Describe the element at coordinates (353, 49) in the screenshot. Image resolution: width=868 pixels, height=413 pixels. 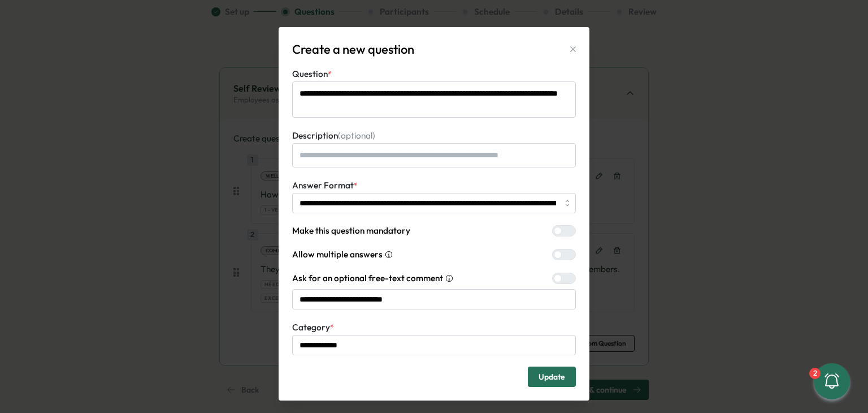
I see `p: Create a new question` at that location.